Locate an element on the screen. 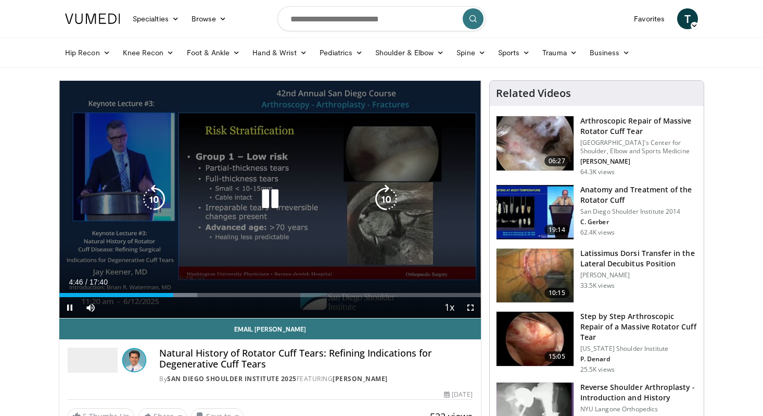 The height and width of the screenshot is (416, 763). button: Playback Rate is located at coordinates (450, 307).